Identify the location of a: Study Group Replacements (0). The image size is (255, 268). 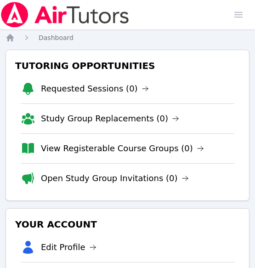
(110, 119).